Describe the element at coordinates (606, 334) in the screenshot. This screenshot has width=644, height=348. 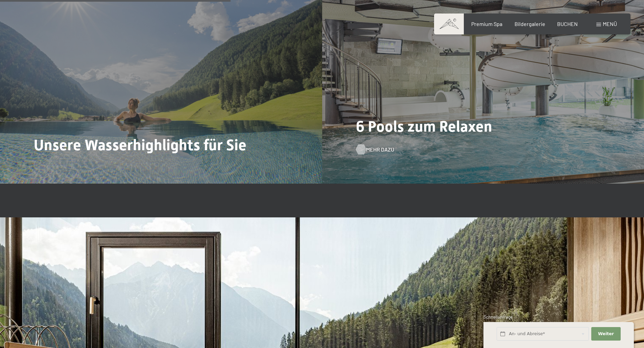
I see `span: Weiter` at that location.